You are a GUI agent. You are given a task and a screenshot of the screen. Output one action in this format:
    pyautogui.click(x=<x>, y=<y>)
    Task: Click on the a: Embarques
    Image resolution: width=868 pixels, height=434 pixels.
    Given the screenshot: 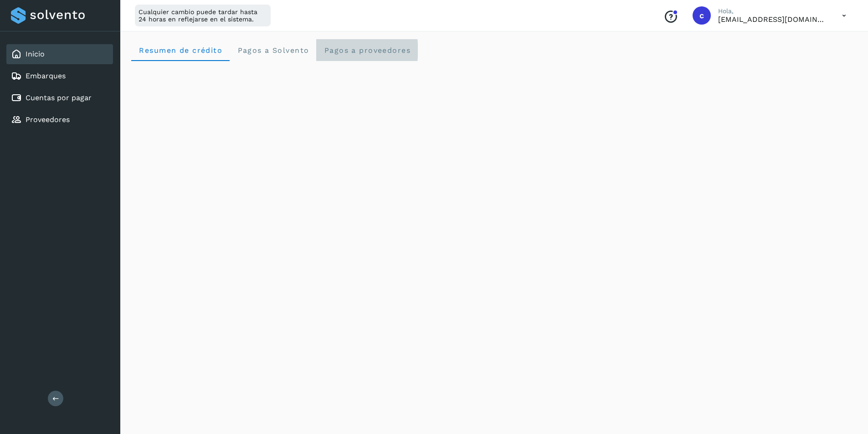 What is the action you would take?
    pyautogui.click(x=46, y=76)
    